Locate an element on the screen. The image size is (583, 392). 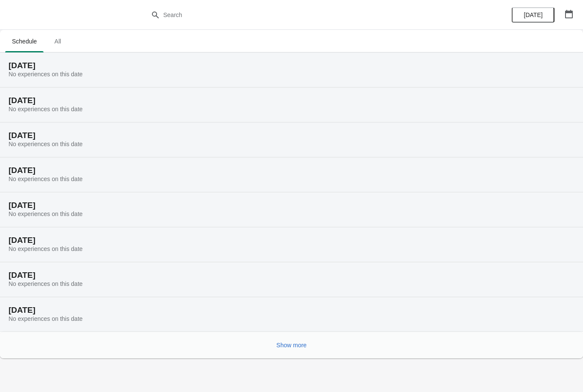
span: Schedule is located at coordinates (24, 41).